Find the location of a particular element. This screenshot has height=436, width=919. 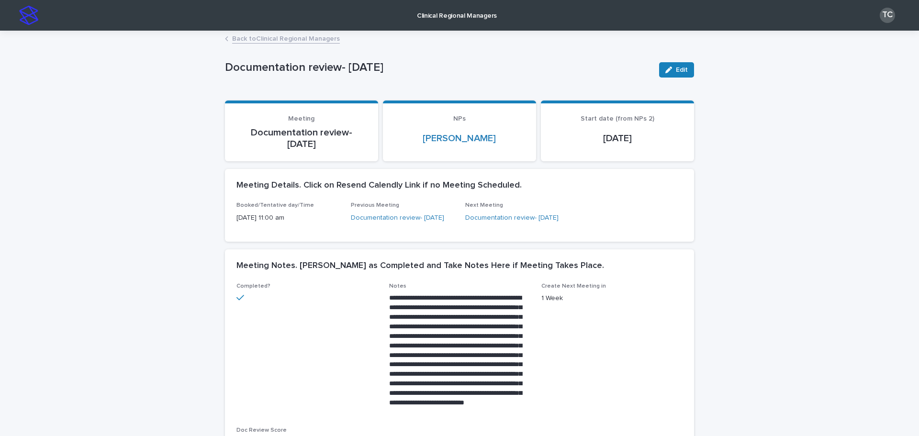

div: TC is located at coordinates (887, 15).